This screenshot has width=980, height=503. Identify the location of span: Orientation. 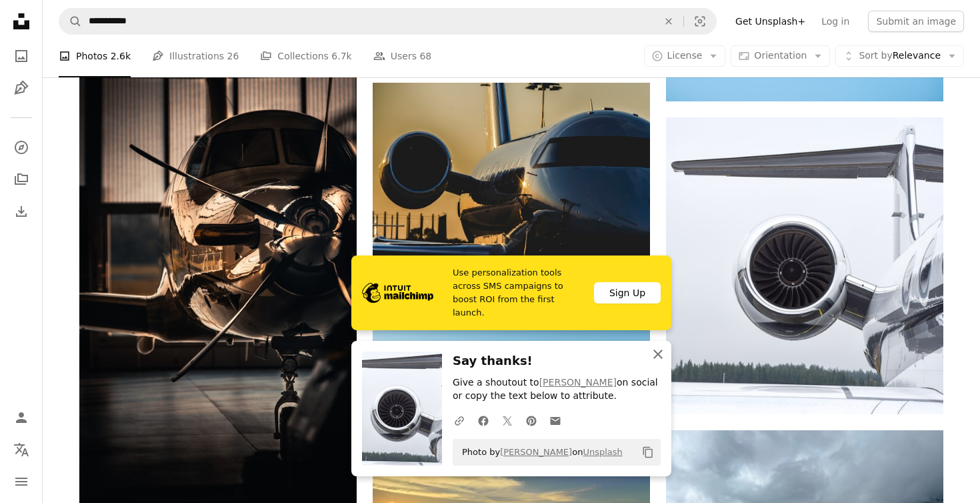
(780, 56).